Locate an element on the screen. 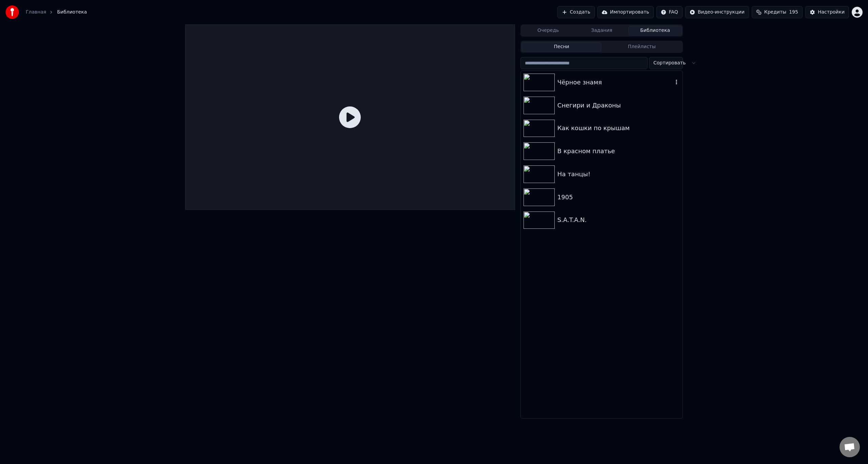 The image size is (868, 464). button: Настройки is located at coordinates (827, 12).